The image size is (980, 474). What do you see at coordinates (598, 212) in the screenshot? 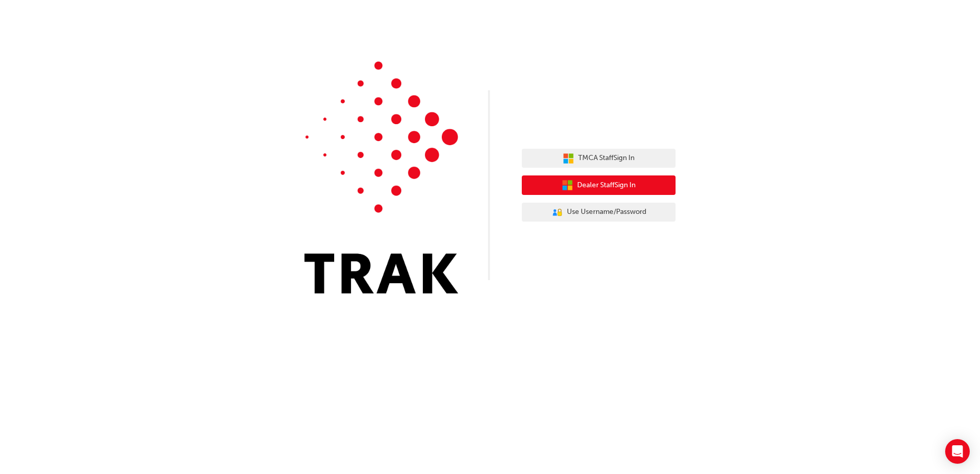
I see `button: Use Username/Password` at bounding box center [598, 212].